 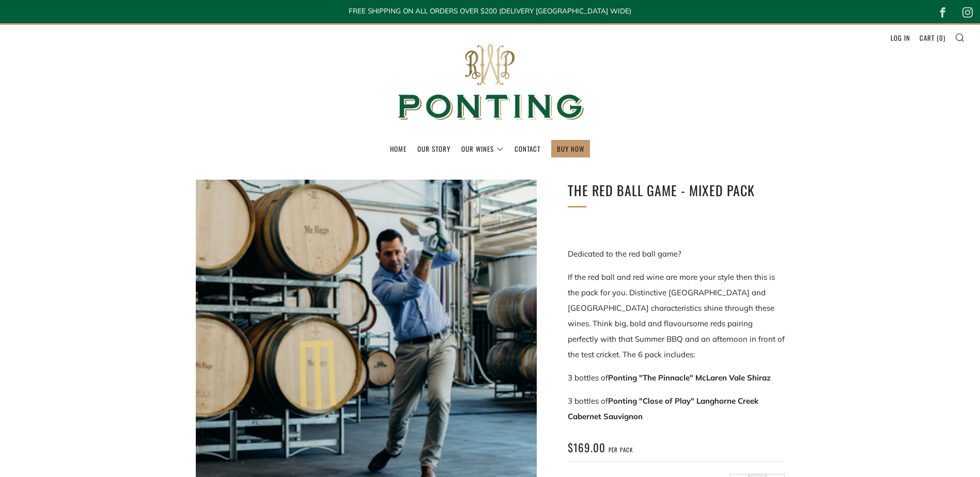 What do you see at coordinates (676, 190) in the screenshot?
I see `h1: The Red Ball Game - Mixed Pack` at bounding box center [676, 190].